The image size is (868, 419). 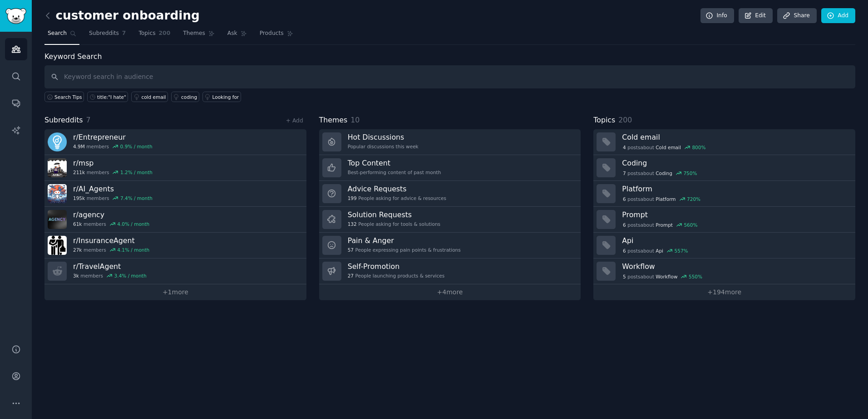 I want to click on a: Prompt6postsaboutPrompt560%, so click(x=724, y=220).